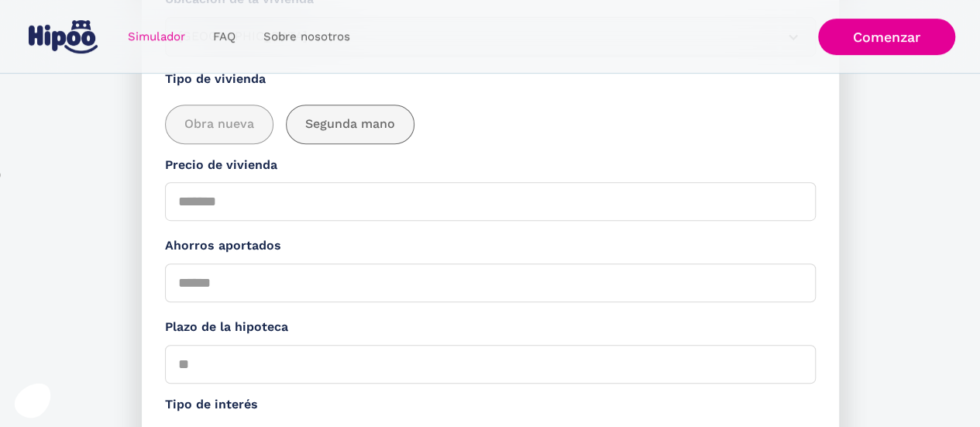  What do you see at coordinates (491, 327) in the screenshot?
I see `label: Plazo de la hipoteca` at bounding box center [491, 327].